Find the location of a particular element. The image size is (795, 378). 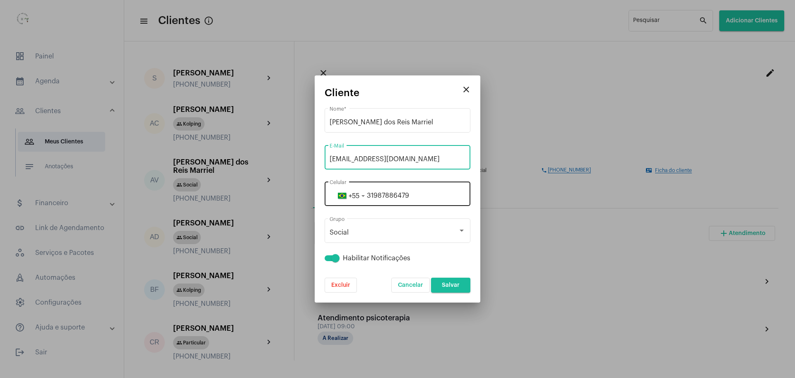

button: Excluir is located at coordinates (341, 285).